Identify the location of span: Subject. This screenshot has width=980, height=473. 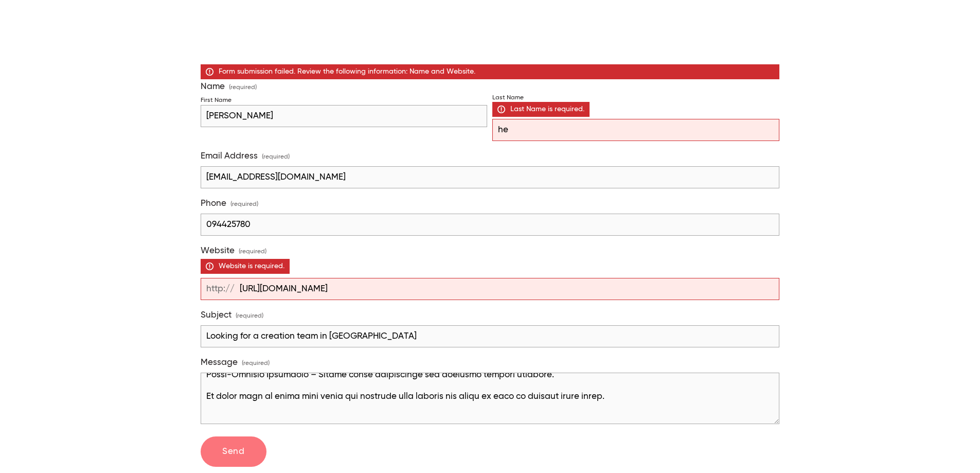
(216, 315).